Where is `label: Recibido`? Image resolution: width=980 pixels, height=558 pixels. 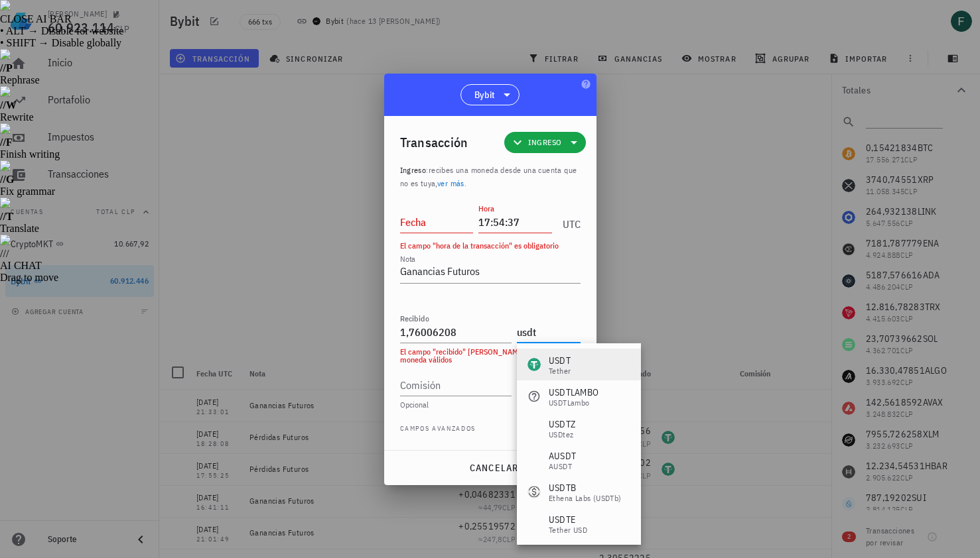
label: Recibido is located at coordinates (415, 318).